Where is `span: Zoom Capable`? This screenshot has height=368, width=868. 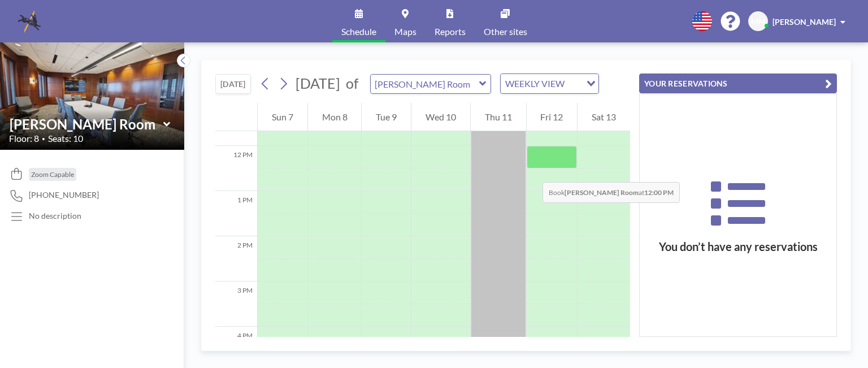
span: Zoom Capable is located at coordinates (52, 174).